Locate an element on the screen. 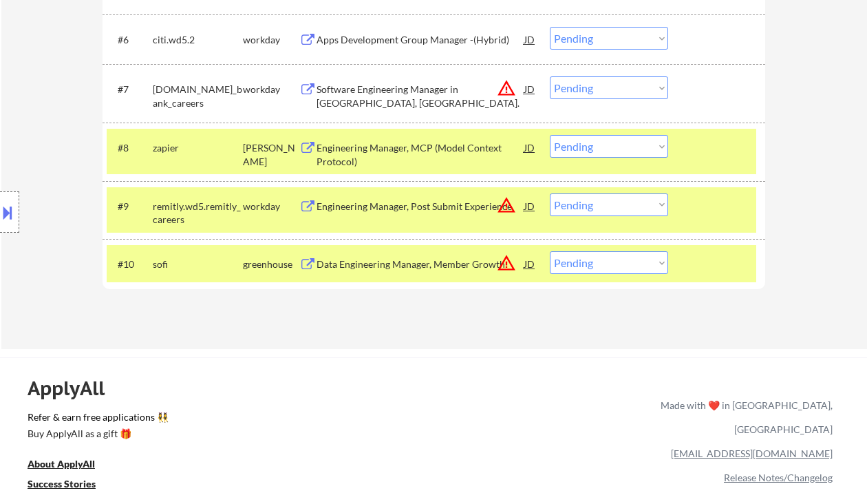 Image resolution: width=867 pixels, height=504 pixels. div: ApplyAll is located at coordinates (74, 388).